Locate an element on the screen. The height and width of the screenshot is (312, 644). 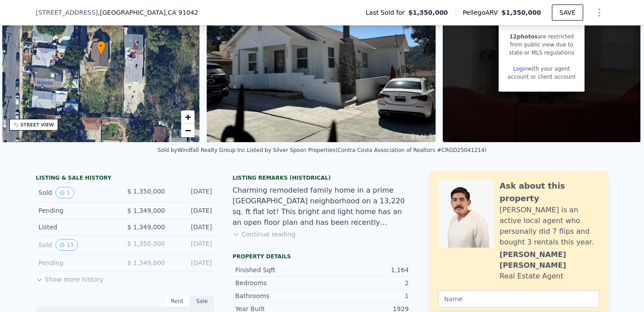
div: STREET VIEW is located at coordinates (37, 125).